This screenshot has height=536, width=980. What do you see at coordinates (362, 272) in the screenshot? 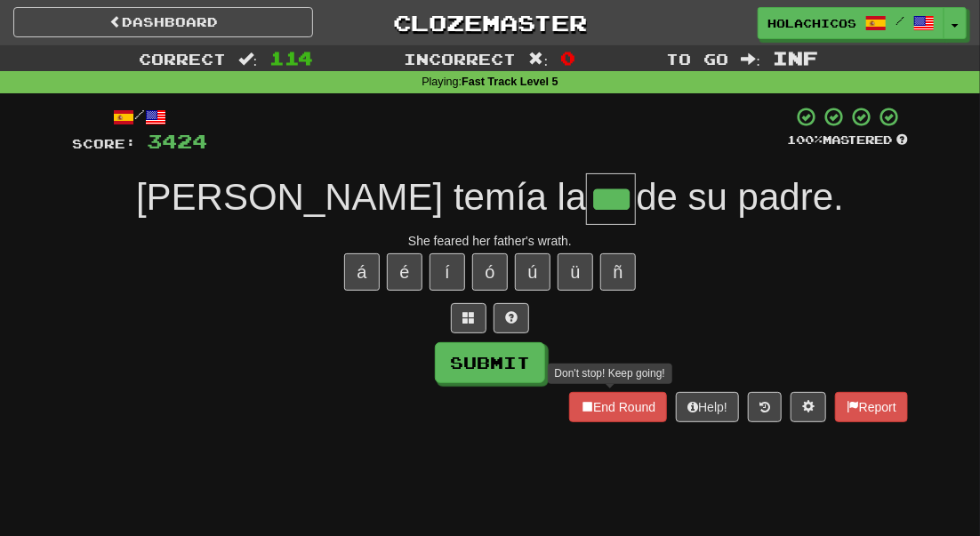
I see `button: á` at bounding box center [362, 272].